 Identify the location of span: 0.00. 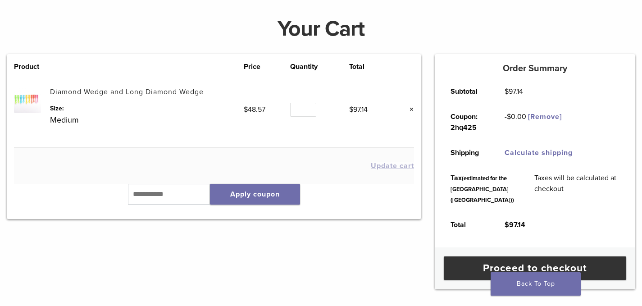
(516, 117).